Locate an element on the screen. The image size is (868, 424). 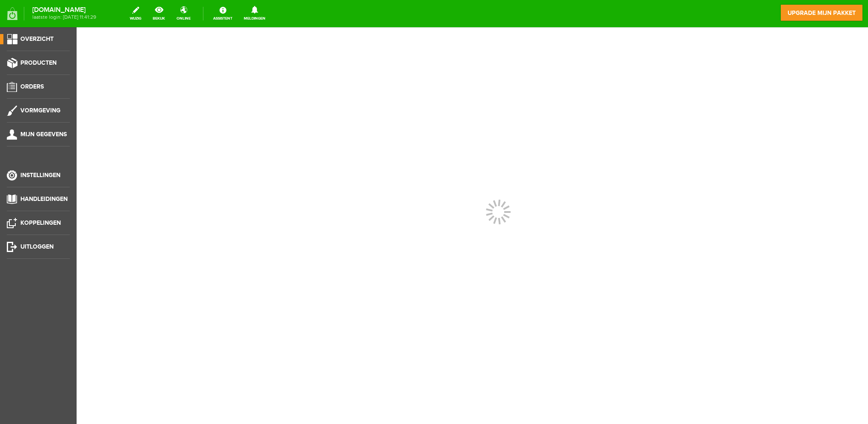
span: Producten is located at coordinates (38, 63).